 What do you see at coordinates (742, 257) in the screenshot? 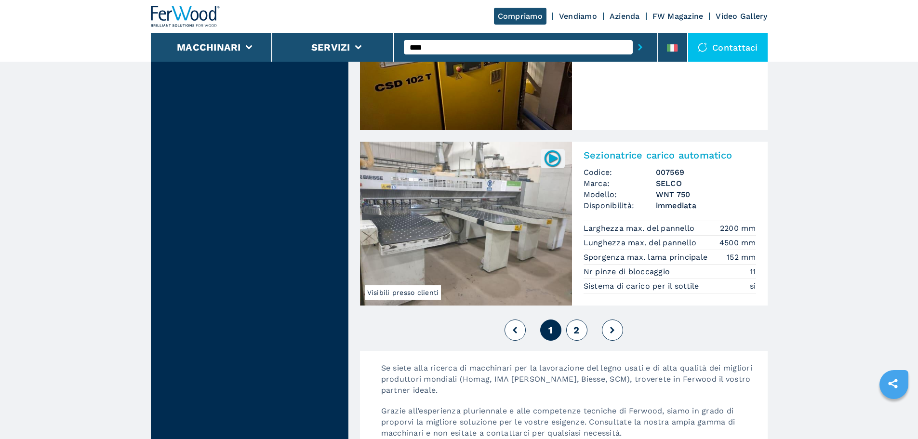
I see `em: 152 mm` at bounding box center [742, 257].